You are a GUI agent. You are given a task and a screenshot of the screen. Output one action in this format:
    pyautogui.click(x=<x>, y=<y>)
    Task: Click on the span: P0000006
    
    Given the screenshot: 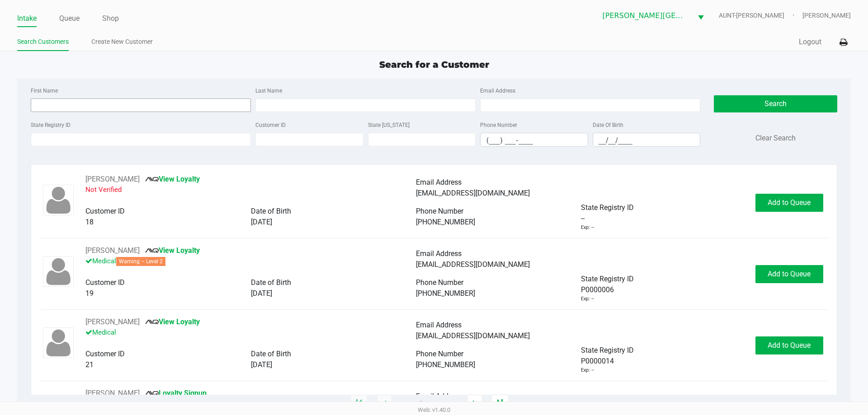 What is the action you would take?
    pyautogui.click(x=597, y=290)
    